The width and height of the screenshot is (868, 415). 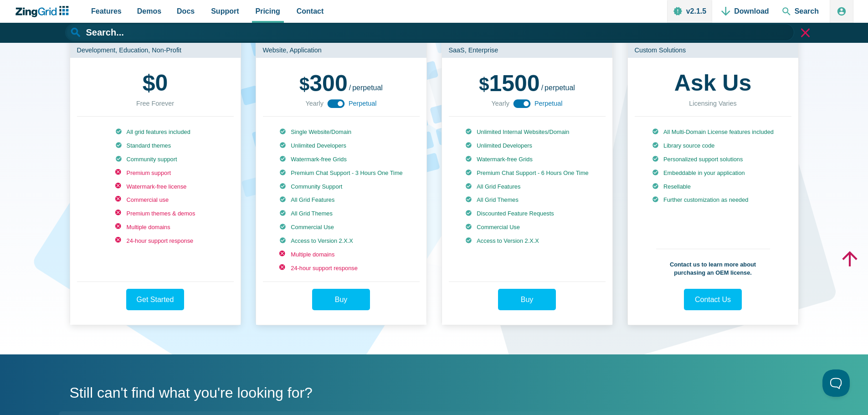 I want to click on li: Premium Chat Support - 6 Hours One Time, so click(x=527, y=173).